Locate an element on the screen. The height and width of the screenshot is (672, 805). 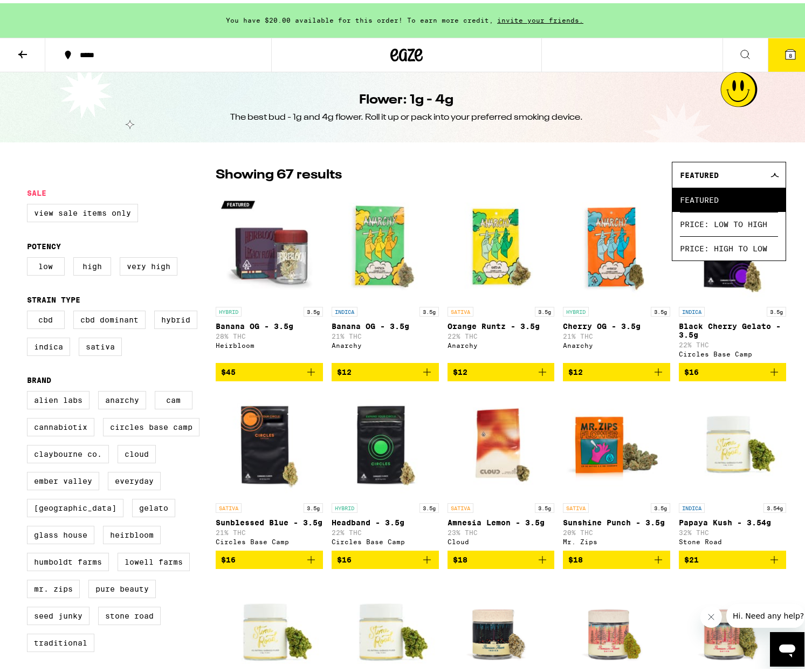
label: Stone Road is located at coordinates (129, 613).